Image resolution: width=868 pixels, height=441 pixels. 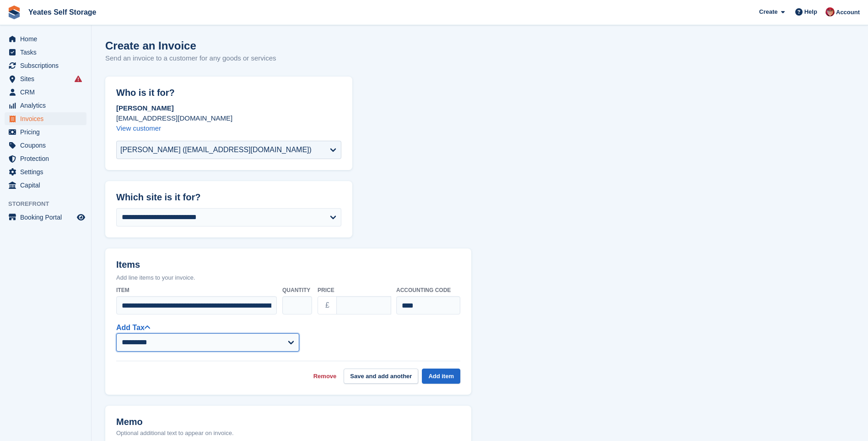 What do you see at coordinates (191, 45) in the screenshot?
I see `h1: Create an Invoice` at bounding box center [191, 45].